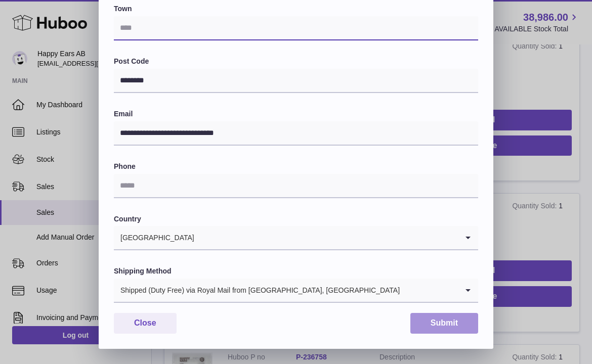 Image resolution: width=592 pixels, height=364 pixels. What do you see at coordinates (296, 113) in the screenshot?
I see `label: Email` at bounding box center [296, 113].